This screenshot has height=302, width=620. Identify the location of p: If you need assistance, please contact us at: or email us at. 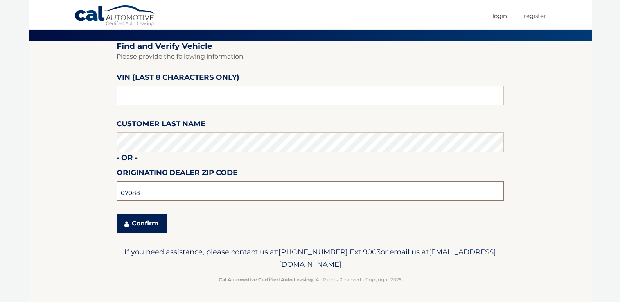
(310, 259).